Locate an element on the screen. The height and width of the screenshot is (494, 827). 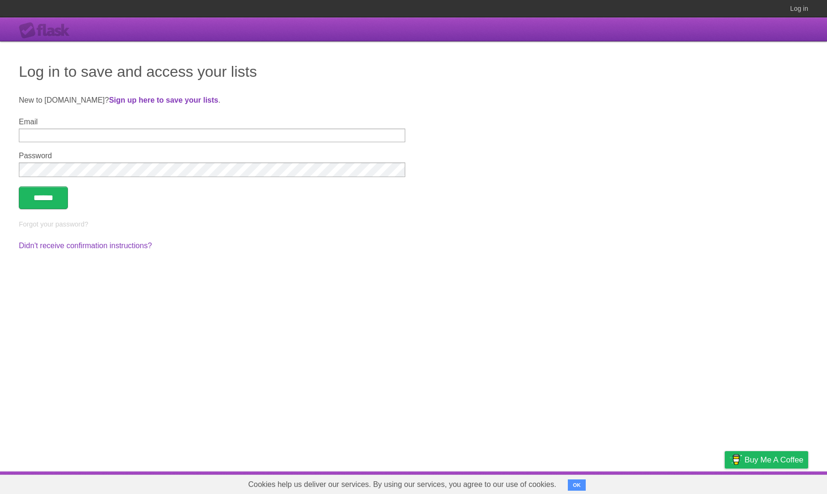
strong: Sign up here to save your lists is located at coordinates (163, 100).